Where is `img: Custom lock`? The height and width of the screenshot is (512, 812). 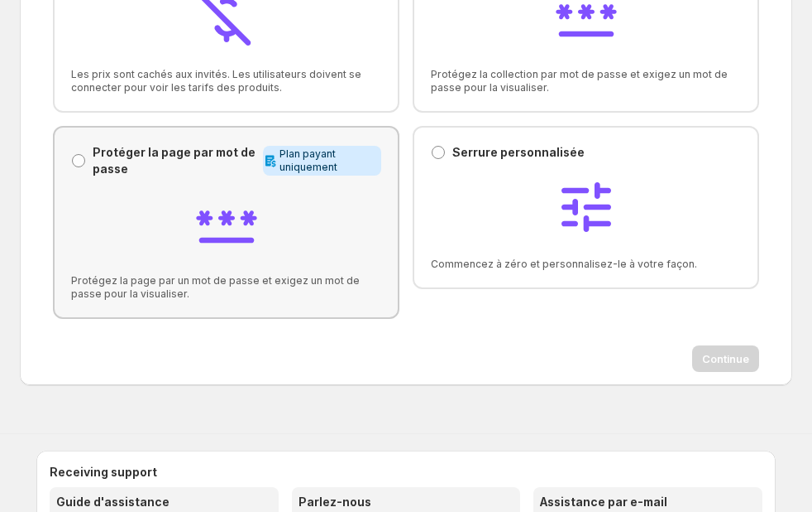 img: Custom lock is located at coordinates (587, 207).